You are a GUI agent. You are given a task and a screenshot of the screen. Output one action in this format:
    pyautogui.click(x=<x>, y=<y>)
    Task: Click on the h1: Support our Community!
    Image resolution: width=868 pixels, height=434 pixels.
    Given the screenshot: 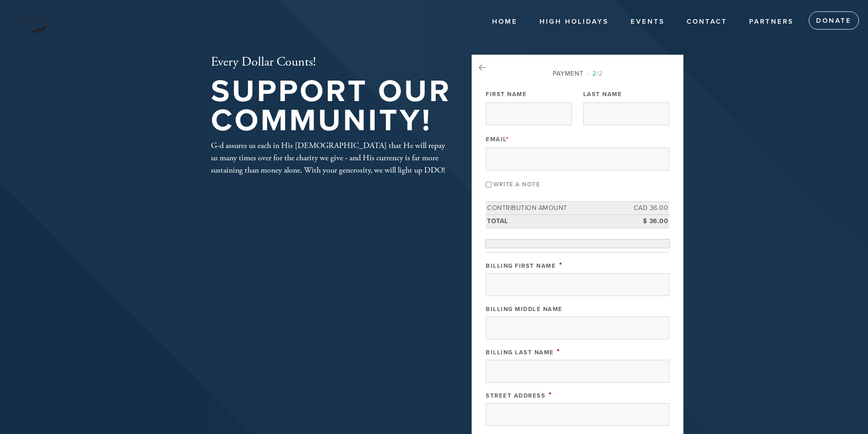 What is the action you would take?
    pyautogui.click(x=332, y=106)
    